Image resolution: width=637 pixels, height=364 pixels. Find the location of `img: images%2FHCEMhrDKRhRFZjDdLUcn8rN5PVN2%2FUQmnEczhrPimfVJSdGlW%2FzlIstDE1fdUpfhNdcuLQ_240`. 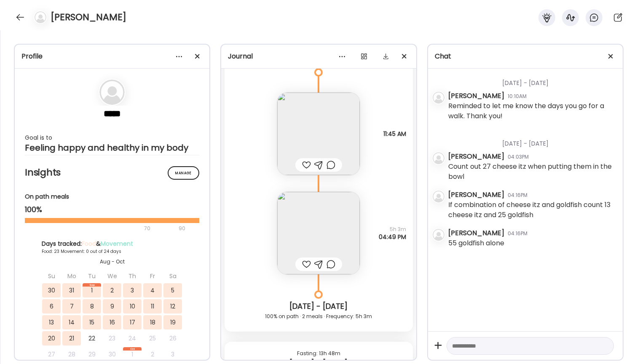

img: images%2FHCEMhrDKRhRFZjDdLUcn8rN5PVN2%2FUQmnEczhrPimfVJSdGlW%2FzlIstDE1fdUpfhNdcuLQ_240 is located at coordinates (319, 233).